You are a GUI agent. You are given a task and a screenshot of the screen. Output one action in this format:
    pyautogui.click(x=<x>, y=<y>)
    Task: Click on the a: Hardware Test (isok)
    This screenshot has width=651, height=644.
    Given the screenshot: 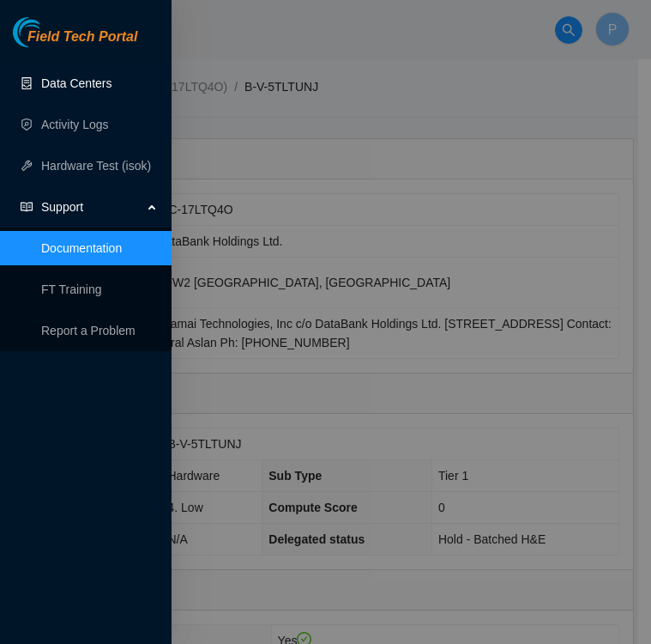 What is the action you would take?
    pyautogui.click(x=96, y=166)
    